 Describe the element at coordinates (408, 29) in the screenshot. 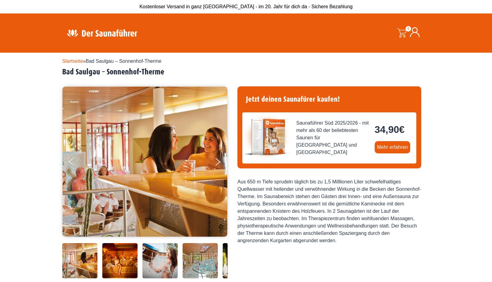

I see `span: 0` at that location.